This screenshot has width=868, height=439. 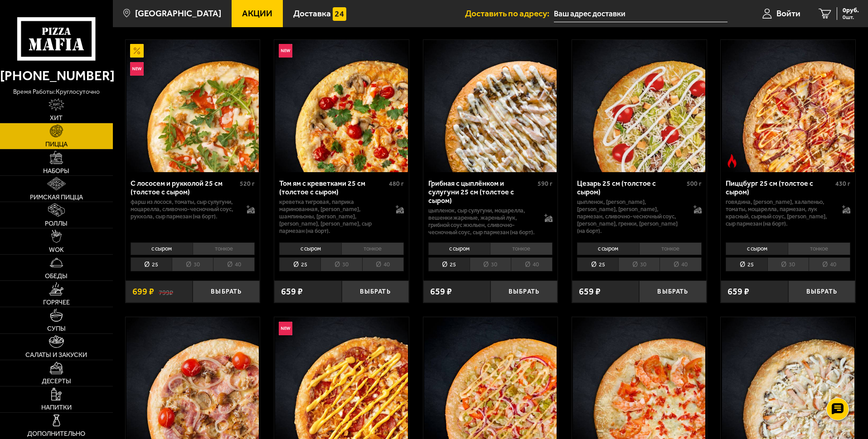 What do you see at coordinates (509, 13) in the screenshot?
I see `span: Доставить по адресу:` at bounding box center [509, 13].